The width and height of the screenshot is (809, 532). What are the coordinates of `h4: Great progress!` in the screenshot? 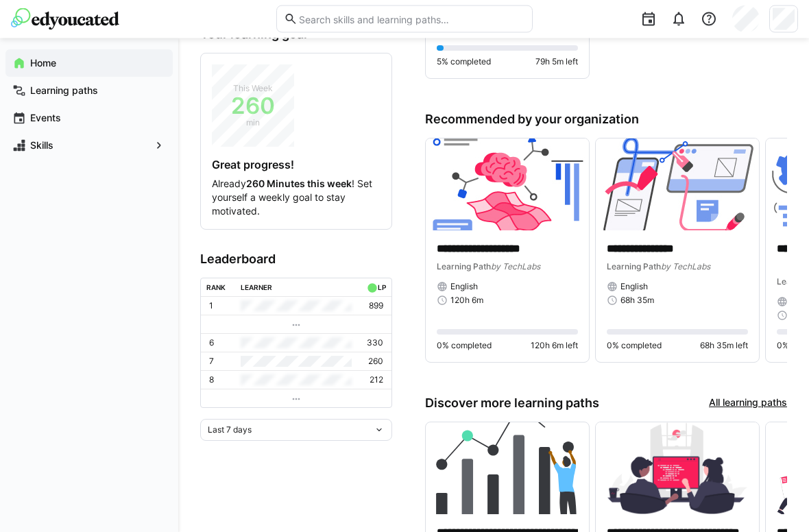 It's located at (296, 165).